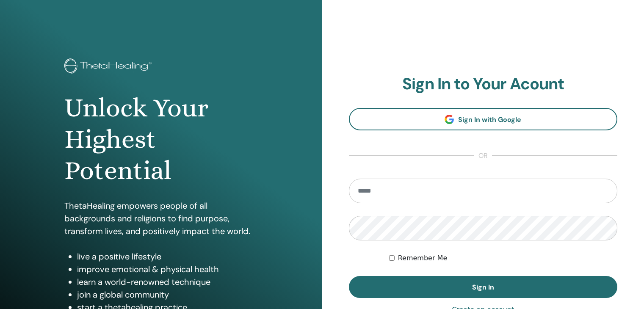 The width and height of the screenshot is (644, 309). Describe the element at coordinates (167, 269) in the screenshot. I see `li: improve emotional & physical health` at that location.